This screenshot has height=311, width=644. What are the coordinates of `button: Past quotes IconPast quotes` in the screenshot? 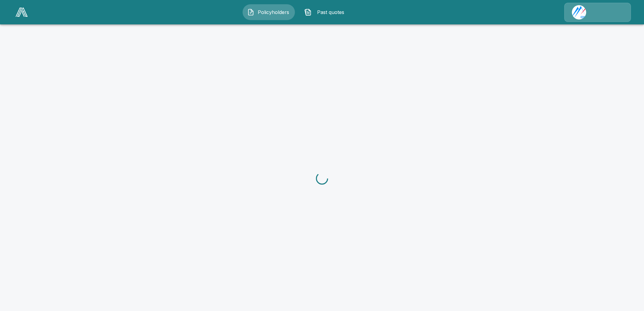 It's located at (326, 12).